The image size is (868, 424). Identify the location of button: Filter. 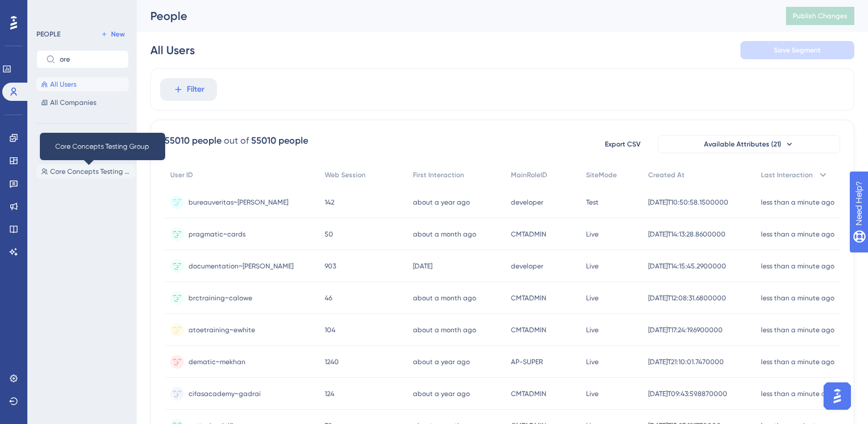
(189, 90).